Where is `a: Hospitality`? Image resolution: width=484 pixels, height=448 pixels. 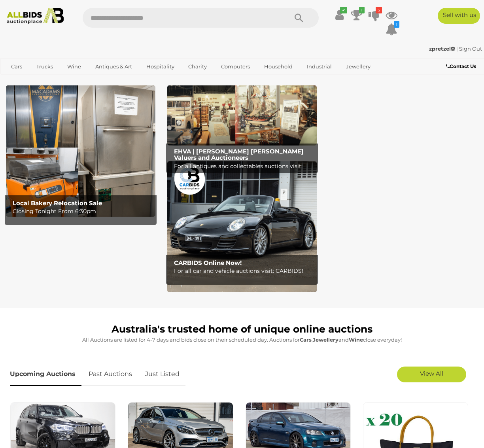 a: Hospitality is located at coordinates (160, 66).